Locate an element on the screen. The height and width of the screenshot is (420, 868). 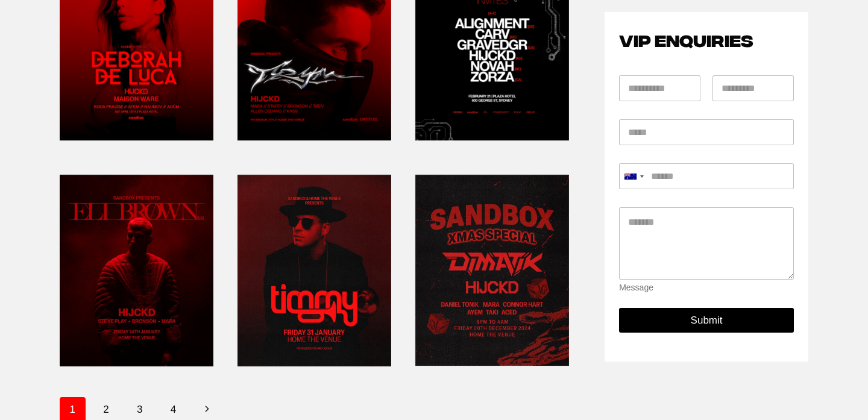
input: Mobile is located at coordinates (707, 176).